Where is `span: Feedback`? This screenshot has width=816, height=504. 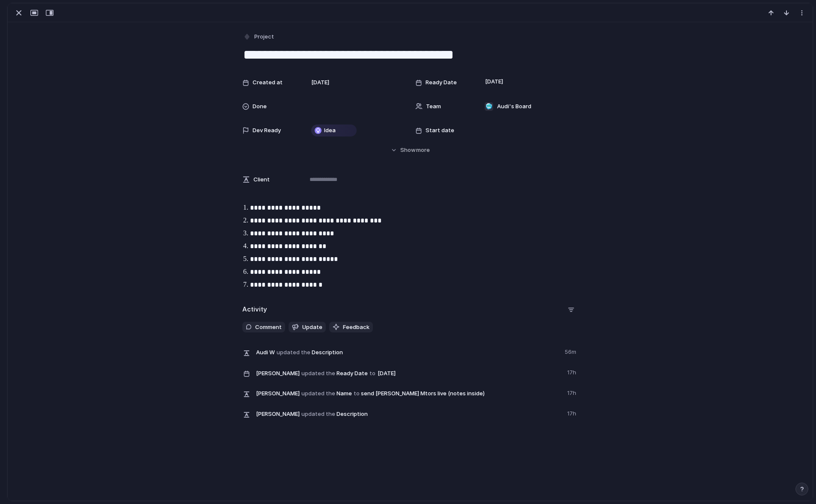 span: Feedback is located at coordinates (356, 327).